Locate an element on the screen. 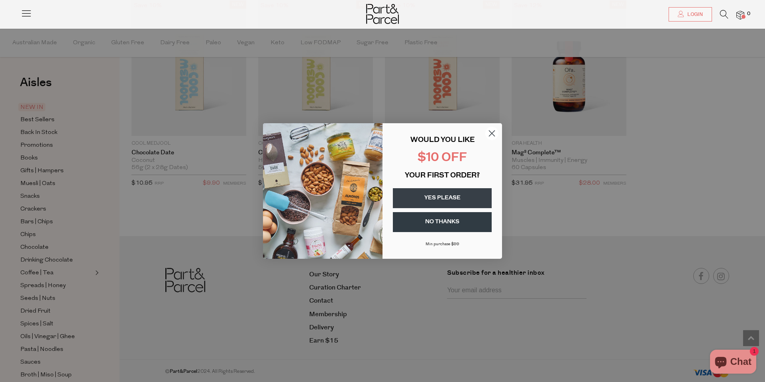 The width and height of the screenshot is (765, 382). img: 43fba0fb-7538-40bc-babb-ffb1a4d097bc.jpeg is located at coordinates (323, 191).